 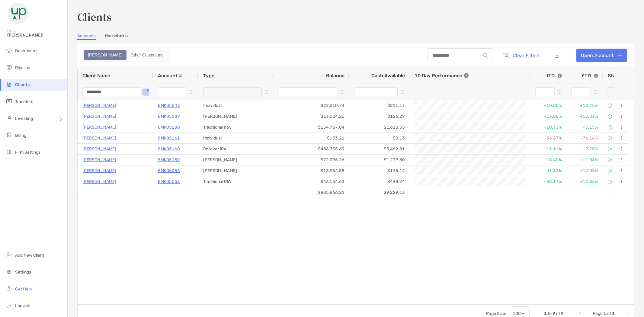 What do you see at coordinates (609, 313) in the screenshot?
I see `span: of` at bounding box center [609, 313].